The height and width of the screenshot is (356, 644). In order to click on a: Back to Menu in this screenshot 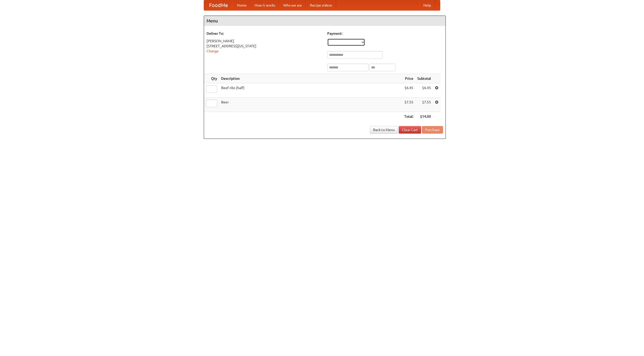, I will do `click(384, 130)`.